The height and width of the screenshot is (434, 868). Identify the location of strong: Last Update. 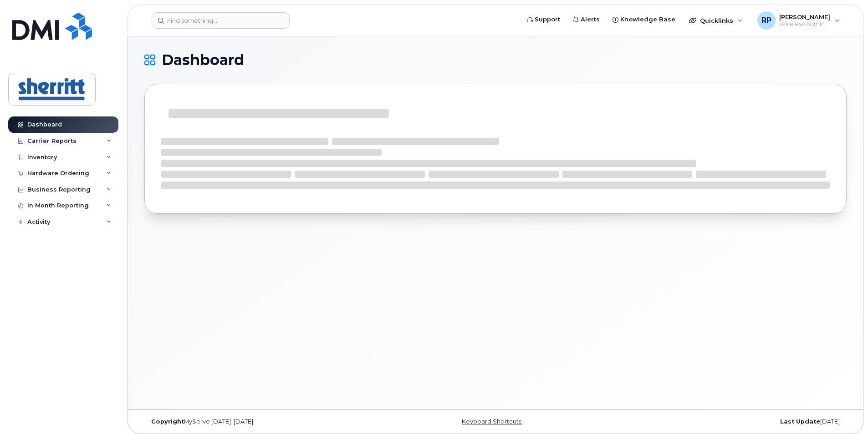
(800, 421).